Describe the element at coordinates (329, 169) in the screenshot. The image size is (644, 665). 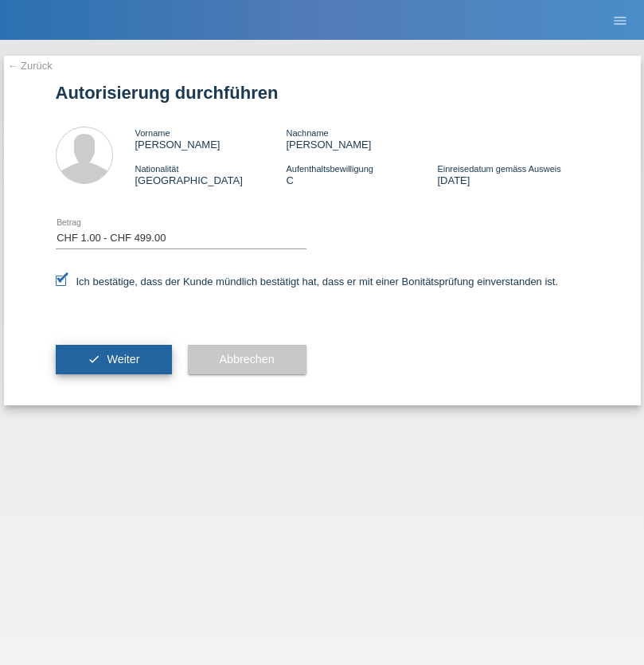
I see `span: Aufenthaltsbewilligung` at that location.